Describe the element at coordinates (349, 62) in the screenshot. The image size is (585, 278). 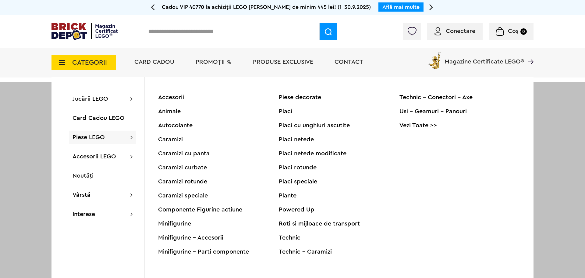
I see `span: Contact` at that location.